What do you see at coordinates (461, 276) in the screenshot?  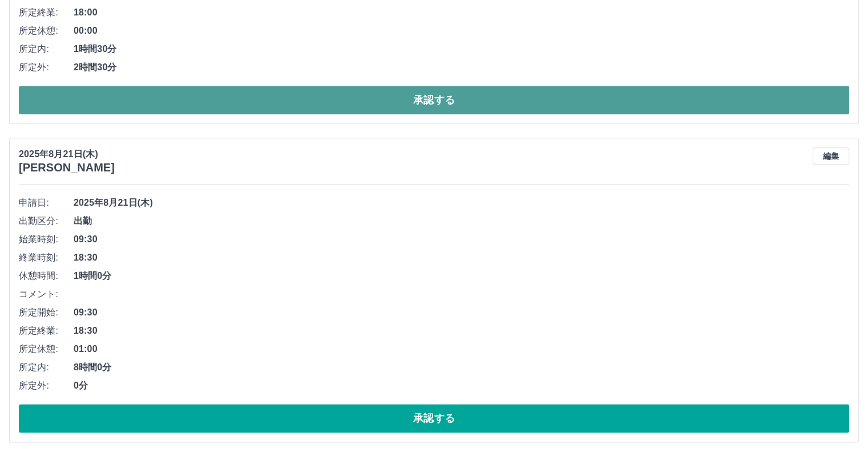 I see `span: 1時間0分` at bounding box center [461, 276].